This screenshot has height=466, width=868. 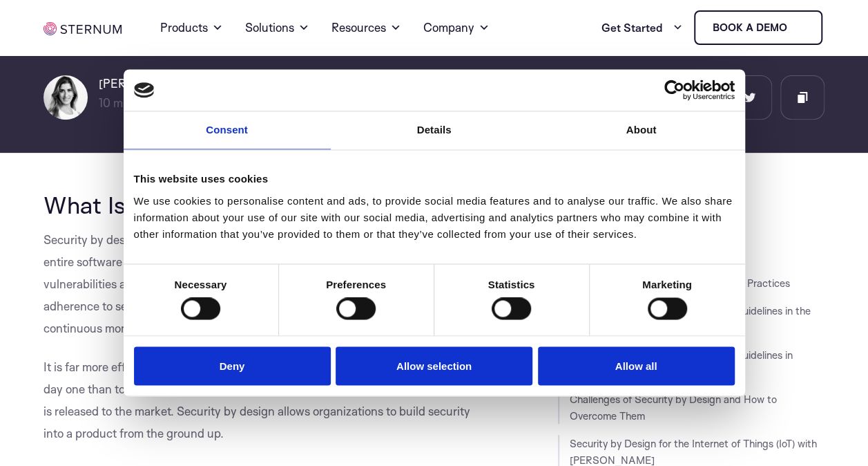 I want to click on a: Consent, so click(x=227, y=130).